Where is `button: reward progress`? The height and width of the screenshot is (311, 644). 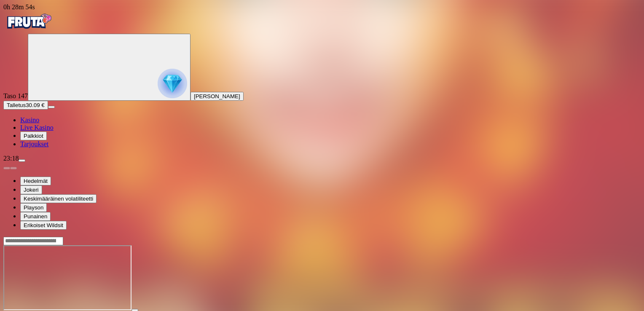 button: reward progress is located at coordinates (109, 67).